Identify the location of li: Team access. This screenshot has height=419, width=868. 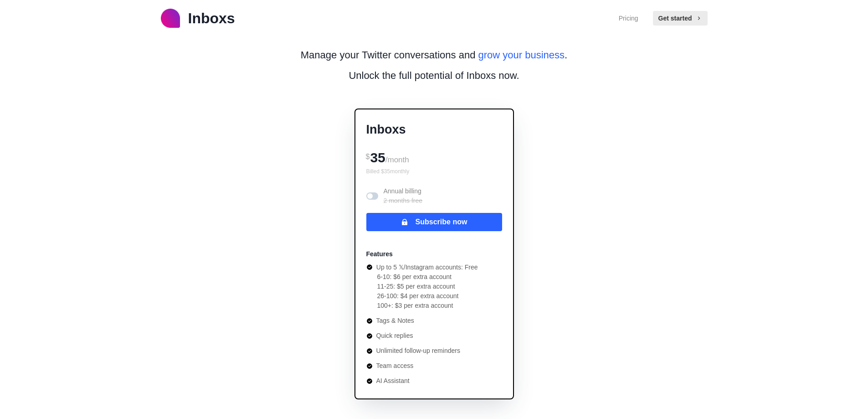
(422, 365).